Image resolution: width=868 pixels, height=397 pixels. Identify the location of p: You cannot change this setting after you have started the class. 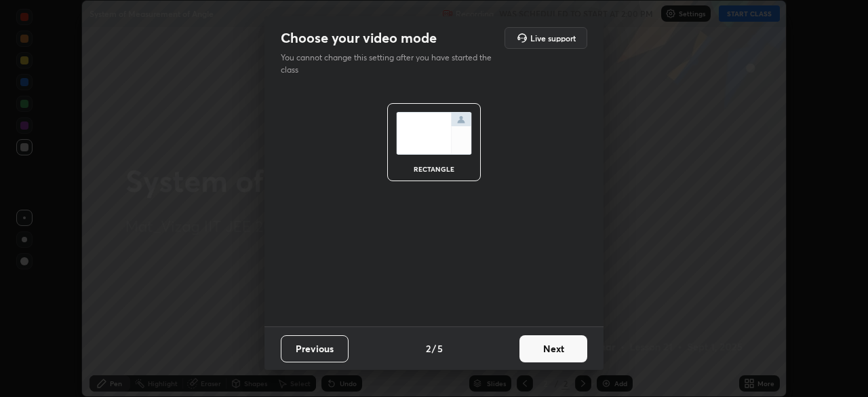
(390, 63).